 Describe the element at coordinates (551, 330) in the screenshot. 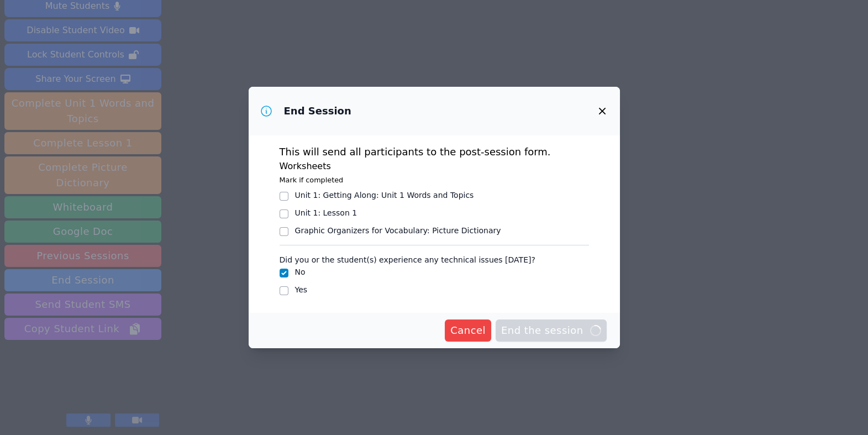

I see `button: End the session` at that location.